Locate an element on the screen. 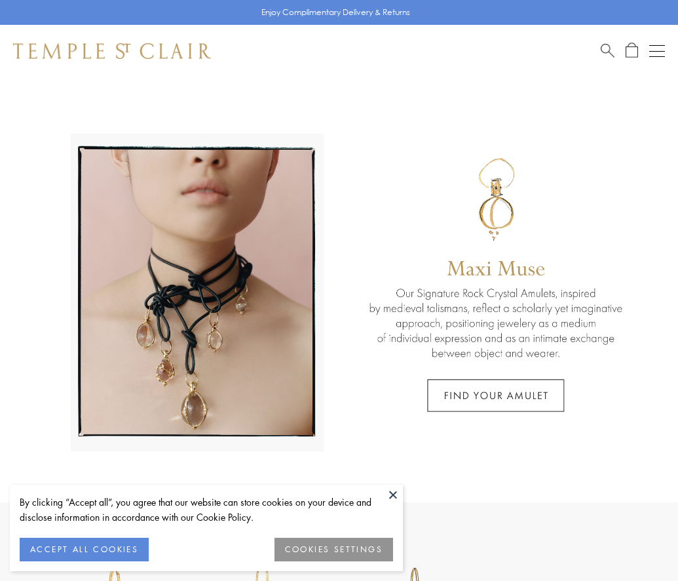 Image resolution: width=678 pixels, height=581 pixels. button: COOKIES SETTINGS is located at coordinates (333, 550).